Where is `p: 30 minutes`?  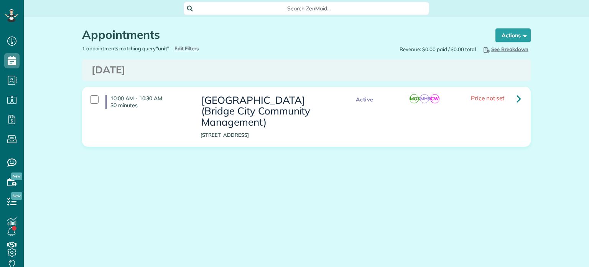 p: 30 minutes is located at coordinates (150, 105).